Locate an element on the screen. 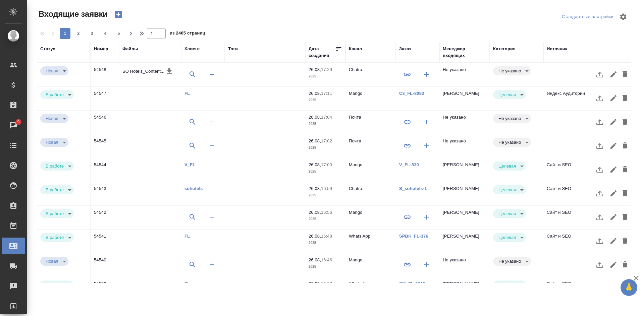 This screenshot has width=644, height=316. p: 17:29 is located at coordinates (326, 69).